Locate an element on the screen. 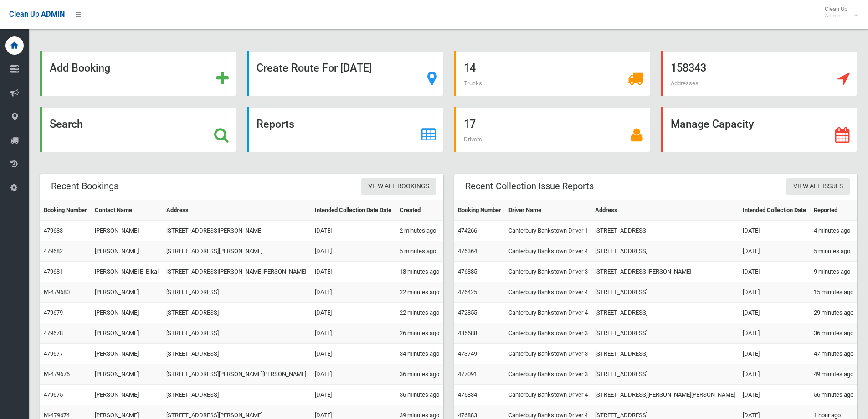 The width and height of the screenshot is (868, 419). a: 435688 is located at coordinates (467, 332).